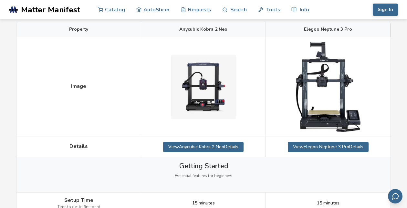 The height and width of the screenshot is (208, 407). Describe the element at coordinates (78, 146) in the screenshot. I see `span: Details` at that location.